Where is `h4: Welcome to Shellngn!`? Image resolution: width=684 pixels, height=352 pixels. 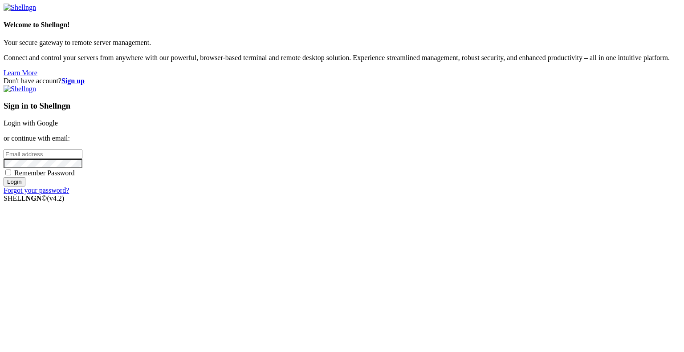 h4: Welcome to Shellngn! is located at coordinates (342, 25).